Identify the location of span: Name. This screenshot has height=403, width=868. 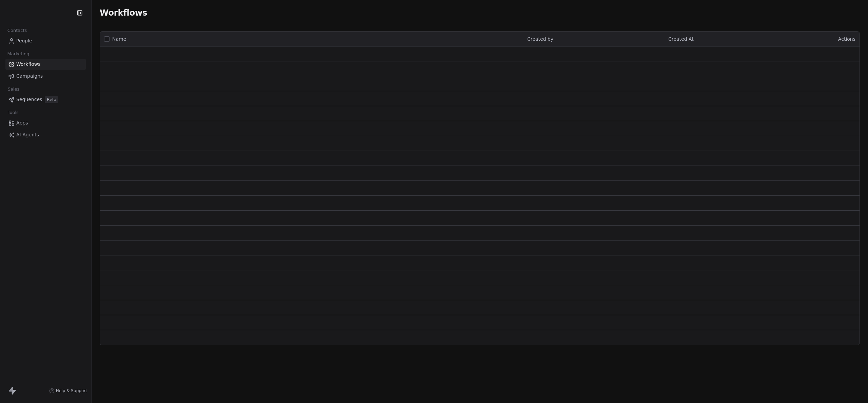
(119, 39).